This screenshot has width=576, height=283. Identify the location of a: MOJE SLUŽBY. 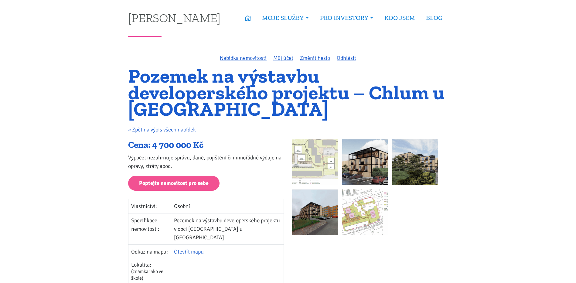
(285, 18).